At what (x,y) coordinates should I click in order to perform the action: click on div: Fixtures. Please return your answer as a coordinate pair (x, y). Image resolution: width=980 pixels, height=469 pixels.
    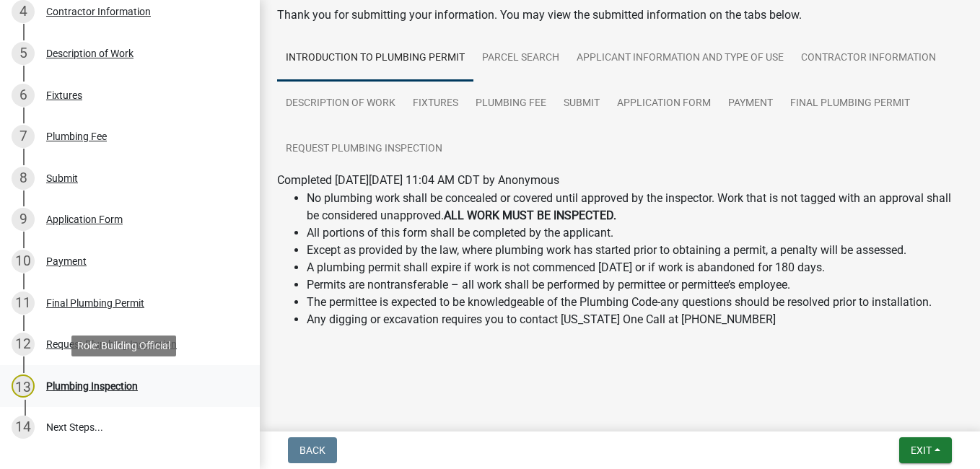
    Looking at the image, I should click on (64, 96).